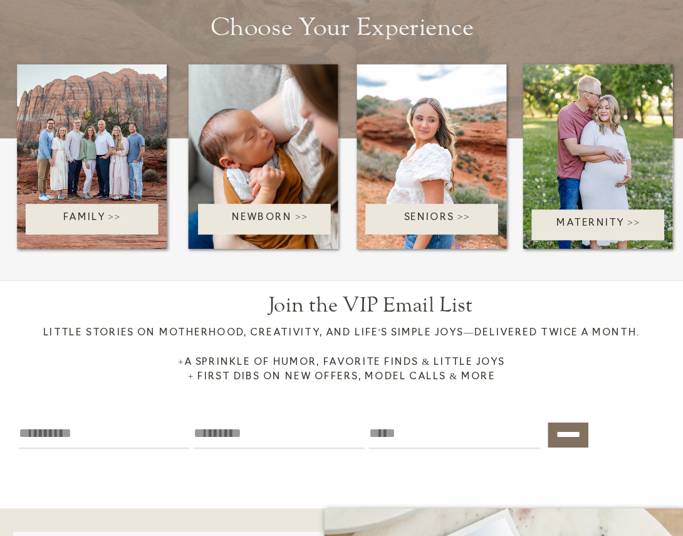 The width and height of the screenshot is (683, 536). Describe the element at coordinates (92, 219) in the screenshot. I see `a: Family >>` at that location.